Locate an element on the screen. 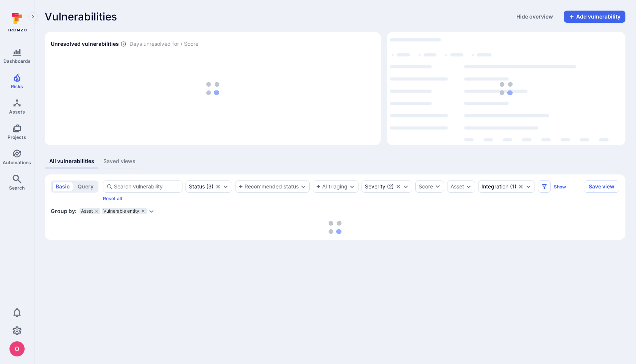 The image size is (636, 364). button: Integration(1) is located at coordinates (500, 187).